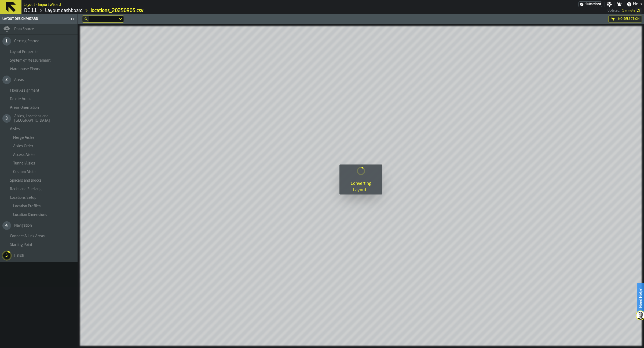 The width and height of the screenshot is (644, 348). What do you see at coordinates (39, 129) in the screenshot?
I see `li: menu Aisles` at bounding box center [39, 129].